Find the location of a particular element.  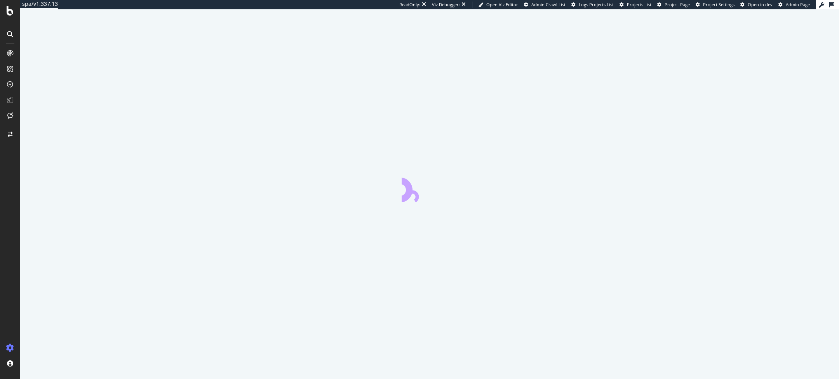

span: Open Viz Editor is located at coordinates (502, 4).